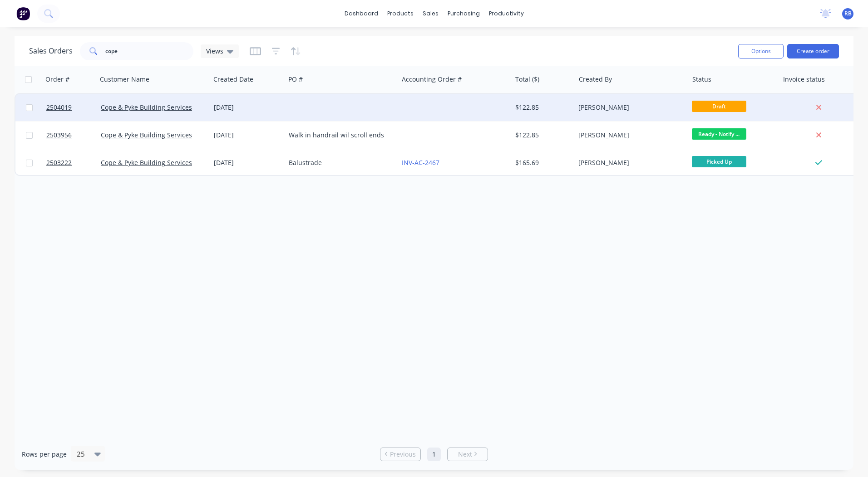 Image resolution: width=868 pixels, height=477 pixels. What do you see at coordinates (468, 455) in the screenshot?
I see `a: Next page` at bounding box center [468, 455].